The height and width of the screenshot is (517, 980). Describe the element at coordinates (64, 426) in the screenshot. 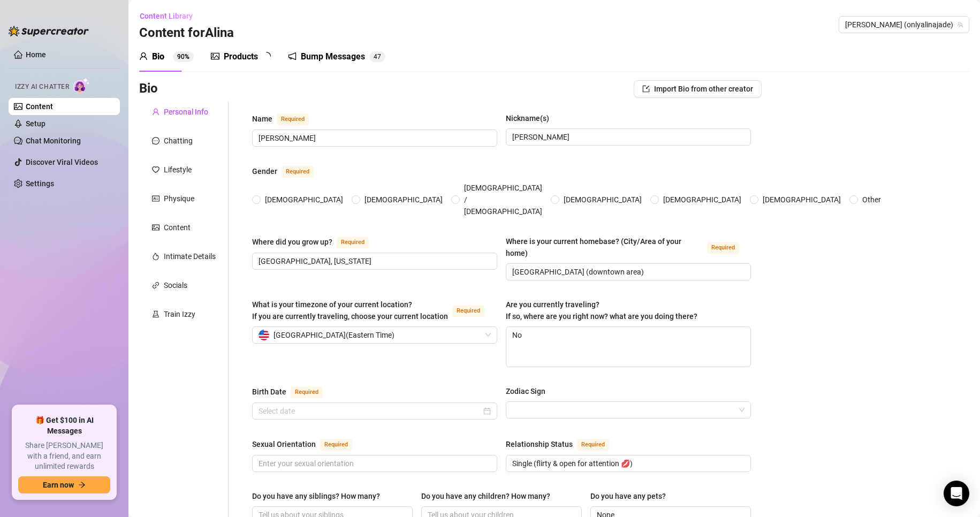

I see `span: 🎁 Get $100 in AI Messages` at that location.